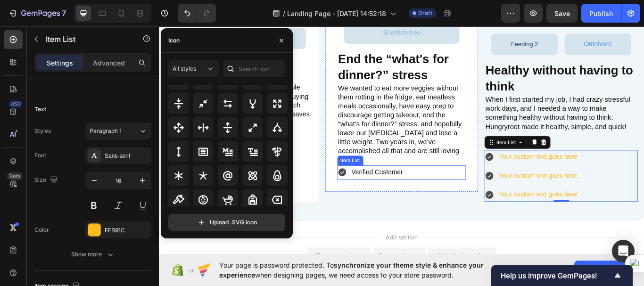 The image size is (644, 286). Describe the element at coordinates (398, 72) in the screenshot. I see `strong: think` at that location.